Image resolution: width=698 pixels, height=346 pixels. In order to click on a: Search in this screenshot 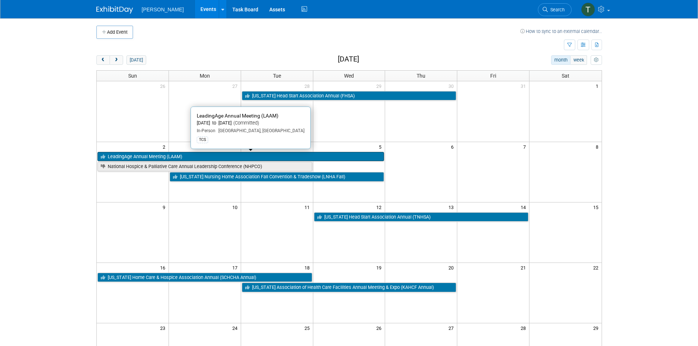, I will do `click(555, 10)`.